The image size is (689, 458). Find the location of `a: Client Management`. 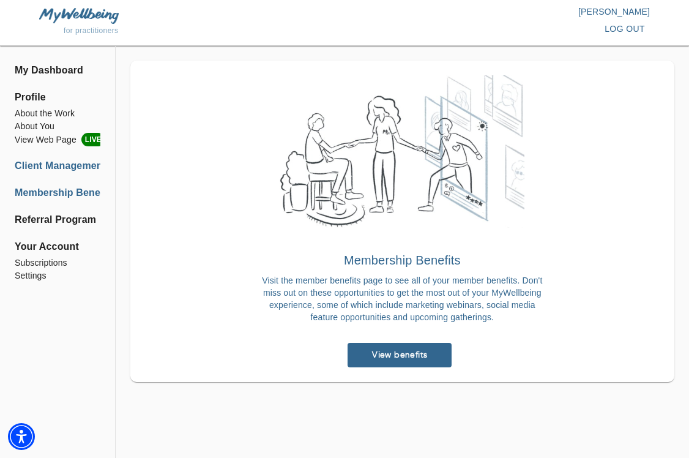

a: Client Management is located at coordinates (58, 166).